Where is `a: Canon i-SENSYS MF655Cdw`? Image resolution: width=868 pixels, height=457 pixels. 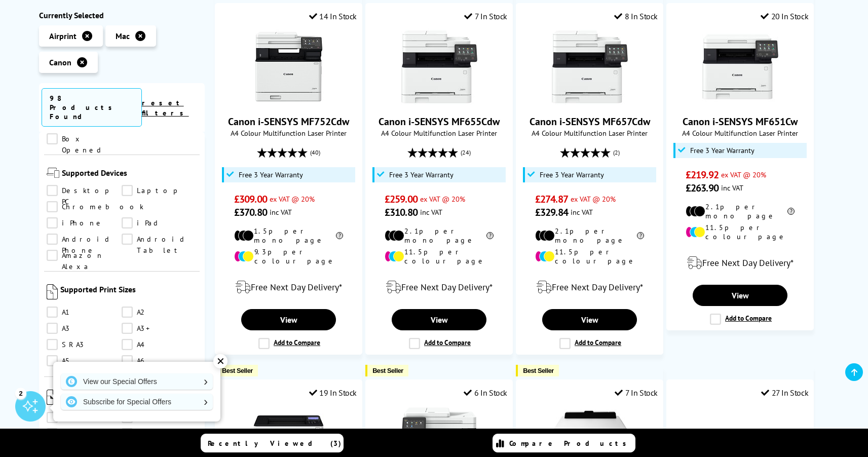
a: Canon i-SENSYS MF655Cdw is located at coordinates (440, 102).